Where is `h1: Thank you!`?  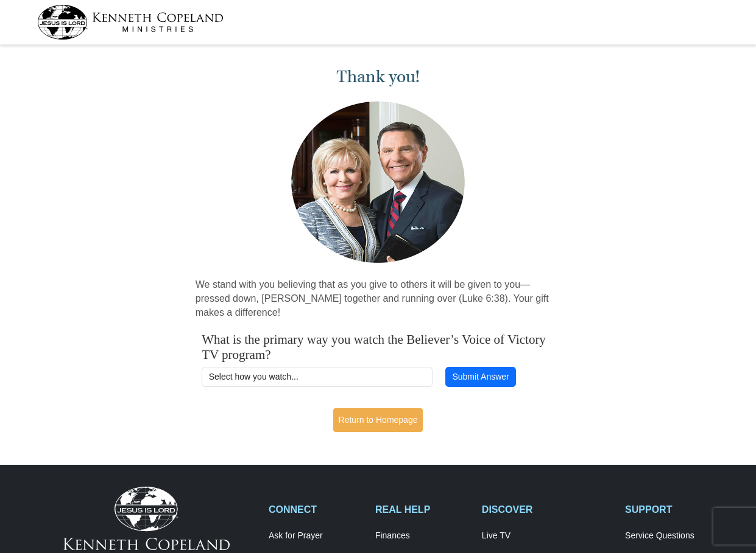
h1: Thank you! is located at coordinates (378, 76).